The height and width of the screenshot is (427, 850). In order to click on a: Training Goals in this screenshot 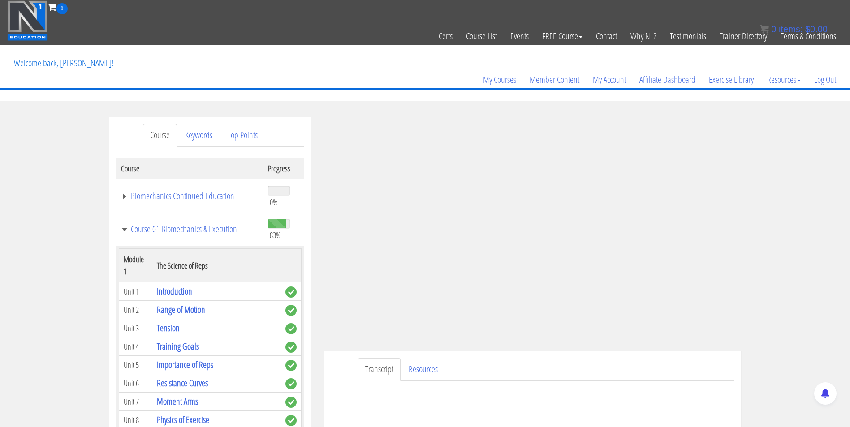, I will do `click(178, 346)`.